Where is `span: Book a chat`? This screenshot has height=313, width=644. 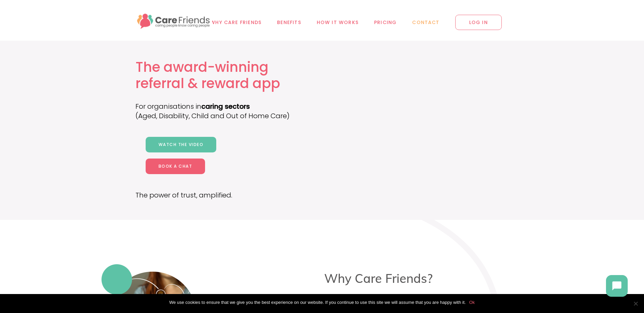 span: Book a chat is located at coordinates (175, 166).